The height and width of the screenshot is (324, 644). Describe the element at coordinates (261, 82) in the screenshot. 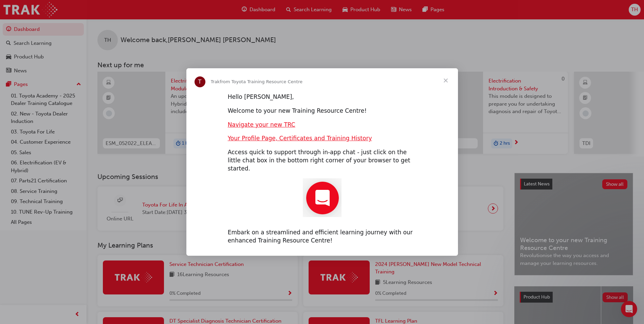

I see `span: from Toyota Training Resource Centre` at that location.